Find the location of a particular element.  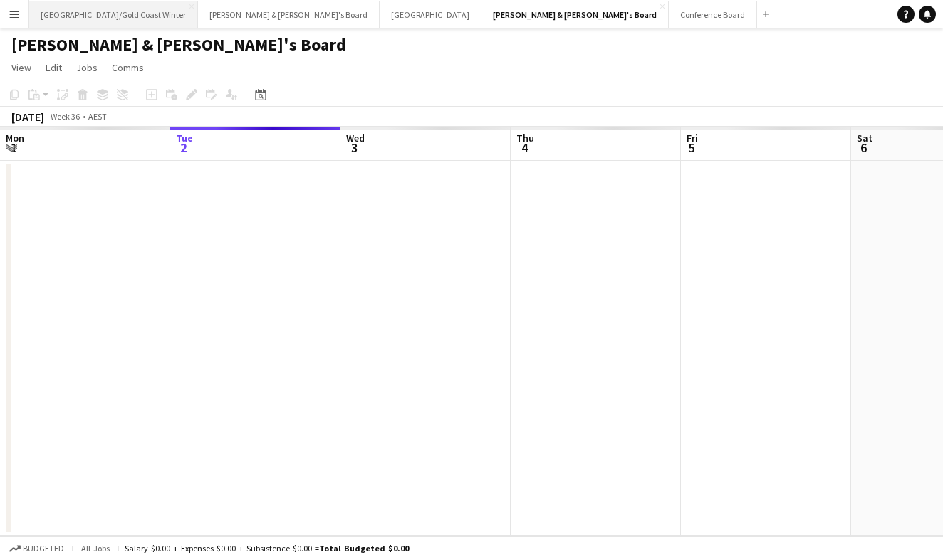

button: Conference Board is located at coordinates (713, 15).